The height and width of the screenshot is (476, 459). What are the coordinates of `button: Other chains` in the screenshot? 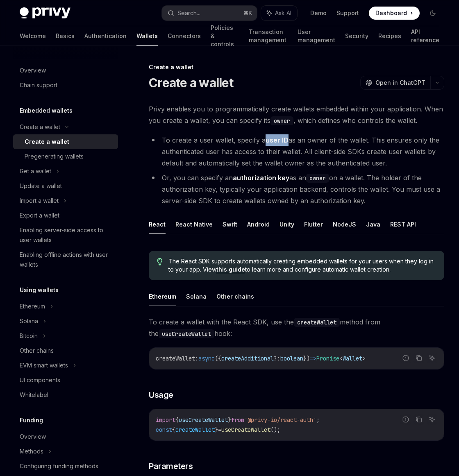 It's located at (235, 297).